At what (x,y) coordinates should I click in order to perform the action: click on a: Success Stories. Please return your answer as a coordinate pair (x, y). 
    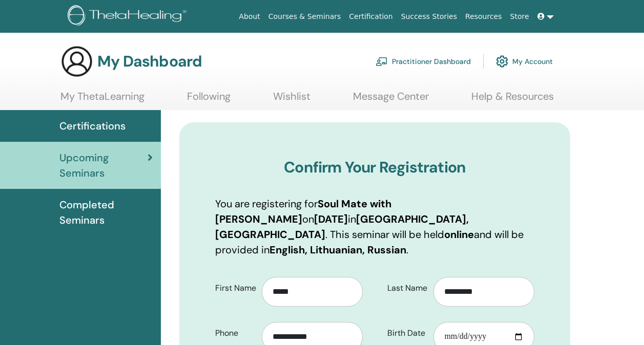
    Looking at the image, I should click on (429, 17).